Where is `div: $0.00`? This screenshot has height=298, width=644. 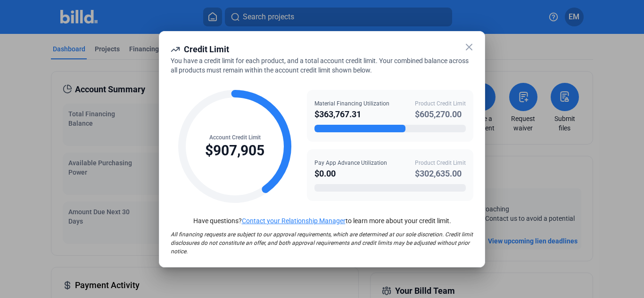
div: $0.00 is located at coordinates (351, 174).